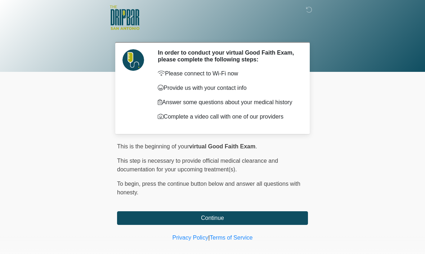  I want to click on span: This step is necessary to provide official medical clearance and documentation for your upcoming ..., so click(197, 165).